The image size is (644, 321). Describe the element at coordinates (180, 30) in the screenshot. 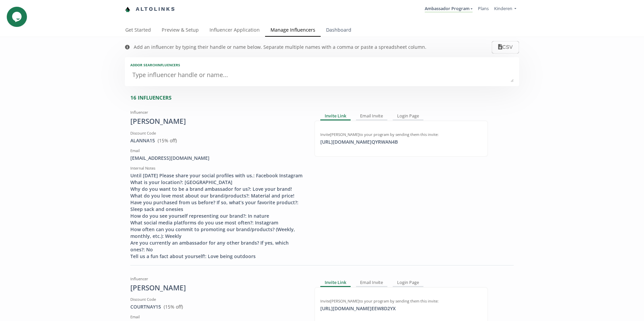

I see `a: Preview & Setup` at that location.